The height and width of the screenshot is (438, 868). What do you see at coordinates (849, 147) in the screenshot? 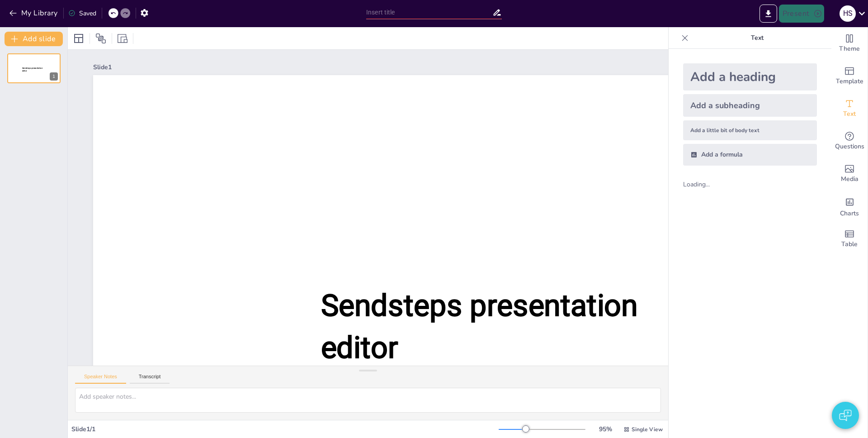
I see `span: Questions` at bounding box center [849, 147].